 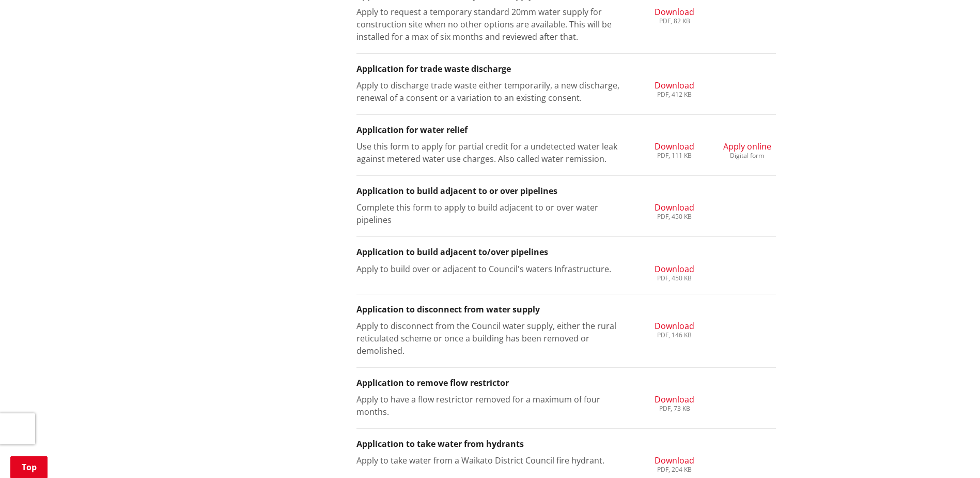 What do you see at coordinates (493, 338) in the screenshot?
I see `p: Apply to disconnect from the Council water supply, either the rural reticulated scheme or once a ...` at bounding box center [493, 338].